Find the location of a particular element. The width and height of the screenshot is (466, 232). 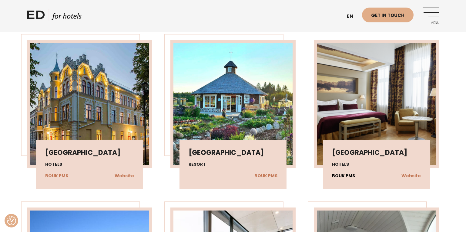

a: Menu is located at coordinates (430, 16).